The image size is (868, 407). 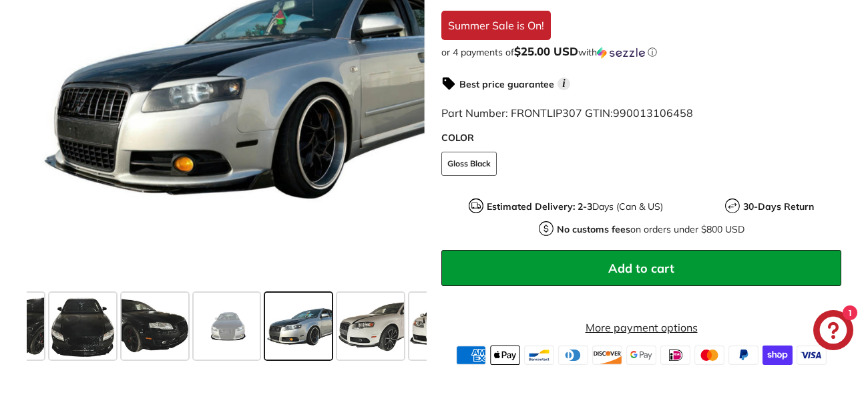 I want to click on div: or 4 payments of$25.00 USDwithSezzle Click to learn more about Sezzle, so click(x=641, y=52).